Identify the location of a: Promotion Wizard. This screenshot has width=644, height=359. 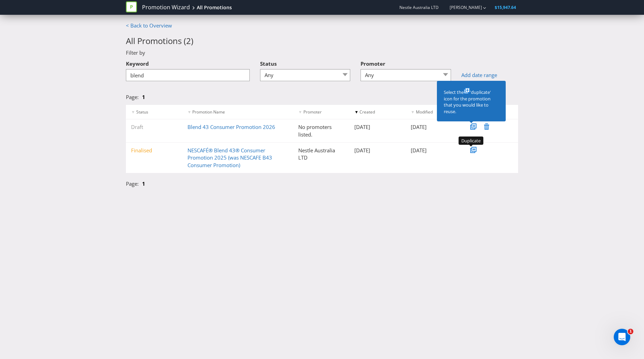
(166, 7).